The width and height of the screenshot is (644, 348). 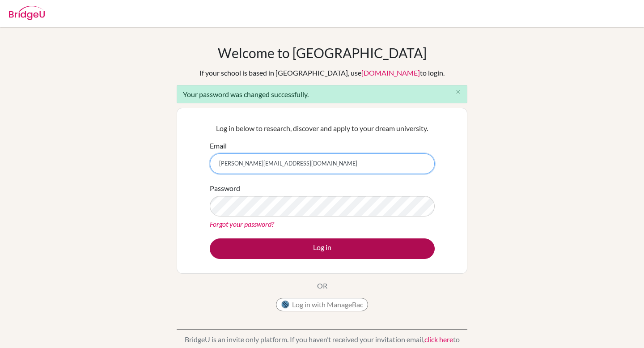 What do you see at coordinates (322, 94) in the screenshot?
I see `div: Your password was changed successfully.` at bounding box center [322, 94].